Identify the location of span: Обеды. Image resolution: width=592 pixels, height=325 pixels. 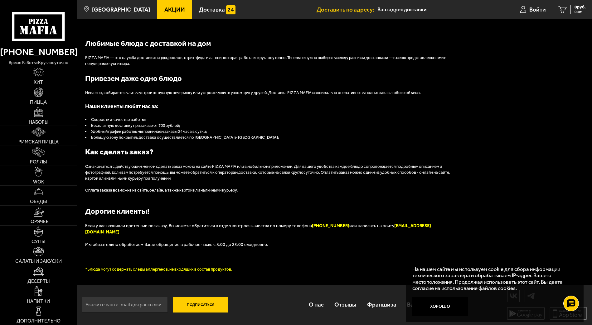
(38, 201).